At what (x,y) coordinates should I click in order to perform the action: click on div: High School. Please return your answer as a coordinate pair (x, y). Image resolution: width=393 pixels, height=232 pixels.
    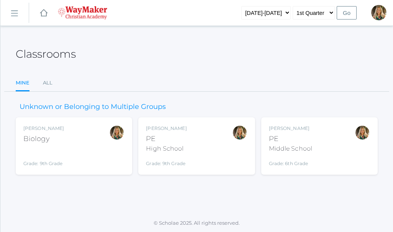
    Looking at the image, I should click on (166, 149).